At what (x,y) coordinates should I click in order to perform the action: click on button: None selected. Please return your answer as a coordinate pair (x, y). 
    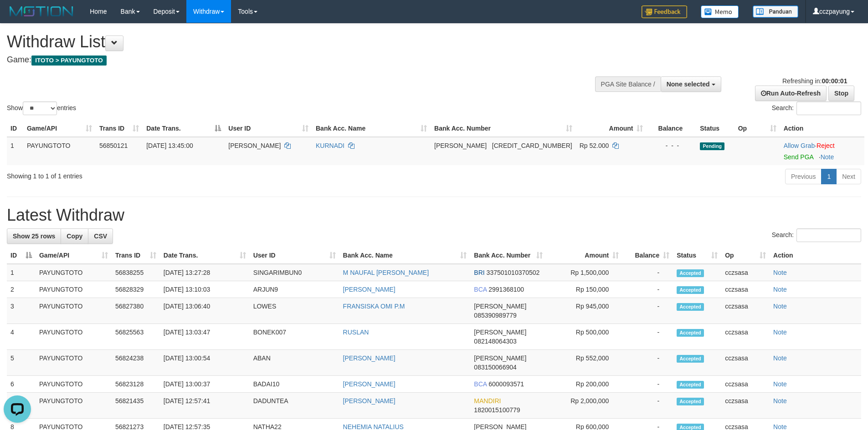
    Looking at the image, I should click on (690, 84).